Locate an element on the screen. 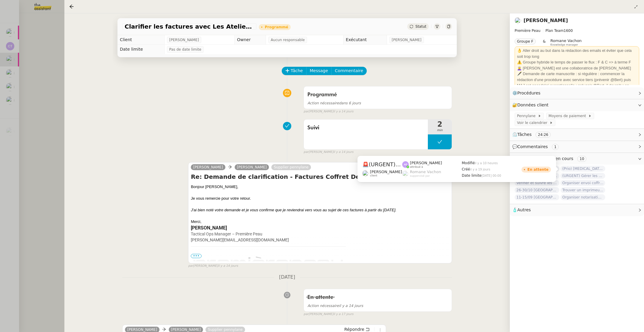 The height and width of the screenshot is (332, 644). img: svg is located at coordinates (406, 164).